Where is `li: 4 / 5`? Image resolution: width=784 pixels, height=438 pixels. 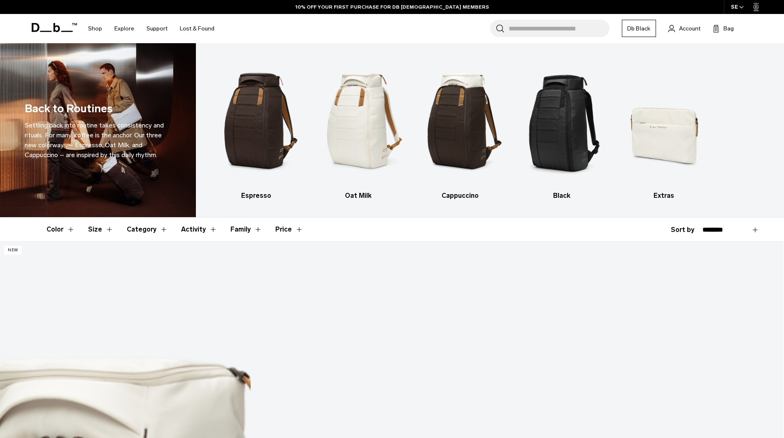 li: 4 / 5 is located at coordinates (562, 128).